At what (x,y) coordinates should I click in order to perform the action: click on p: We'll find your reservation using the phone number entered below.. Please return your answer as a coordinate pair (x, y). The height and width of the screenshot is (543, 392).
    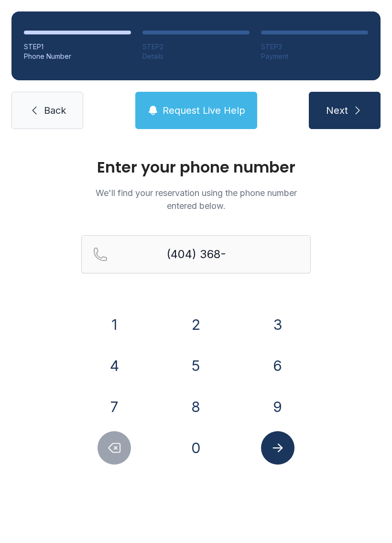
    Looking at the image, I should click on (196, 199).